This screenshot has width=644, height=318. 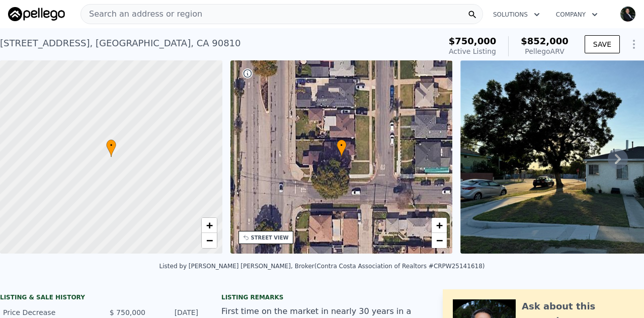 I want to click on span: $ 750,000, so click(x=128, y=312).